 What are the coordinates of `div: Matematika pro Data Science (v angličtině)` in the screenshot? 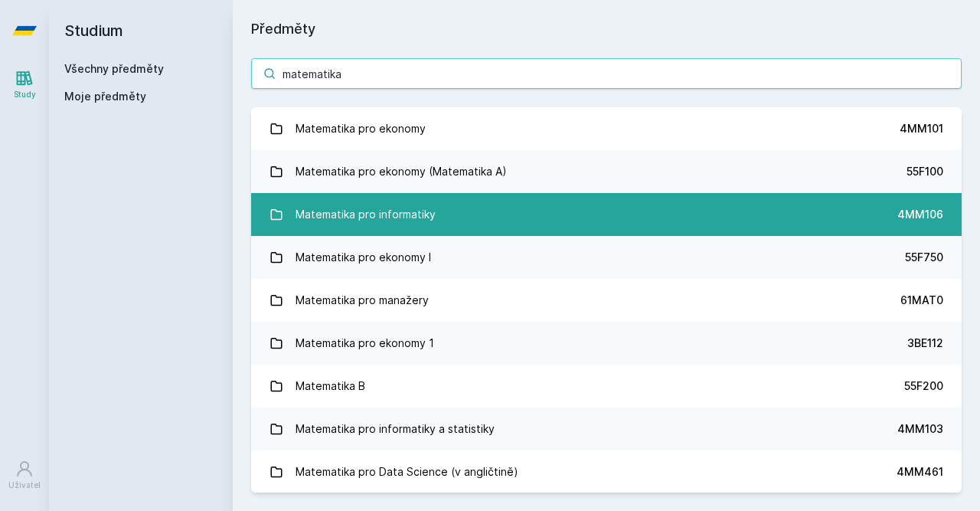 It's located at (407, 472).